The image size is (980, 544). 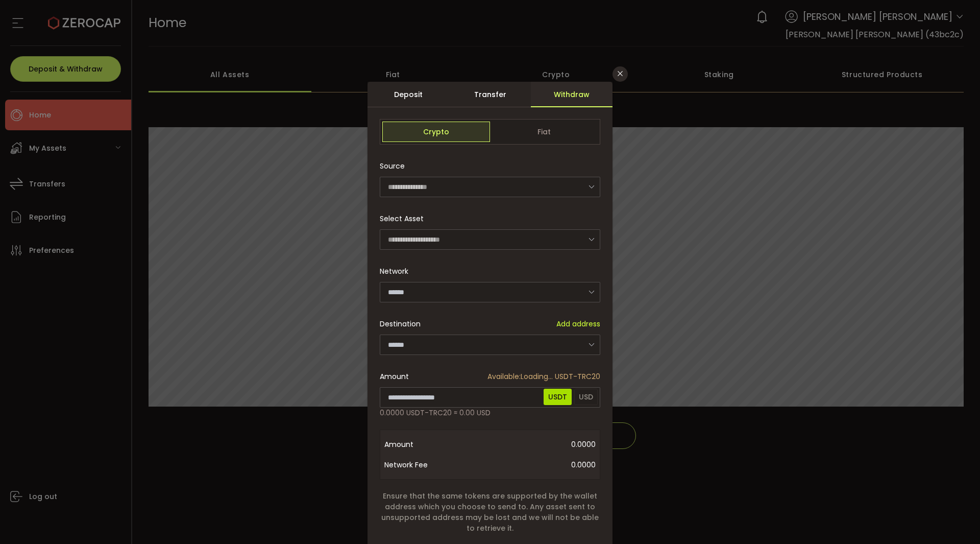 I want to click on div: Withdraw, so click(x=571, y=94).